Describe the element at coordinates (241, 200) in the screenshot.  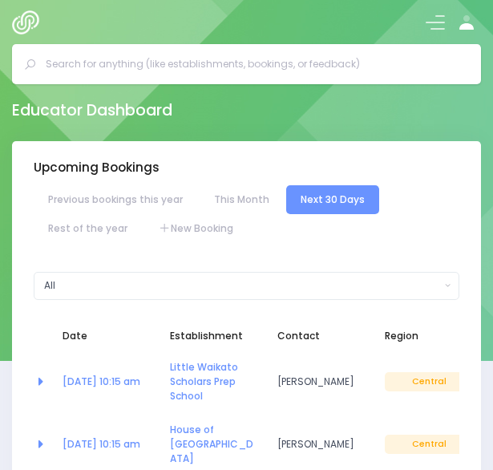
I see `a: This Month` at that location.